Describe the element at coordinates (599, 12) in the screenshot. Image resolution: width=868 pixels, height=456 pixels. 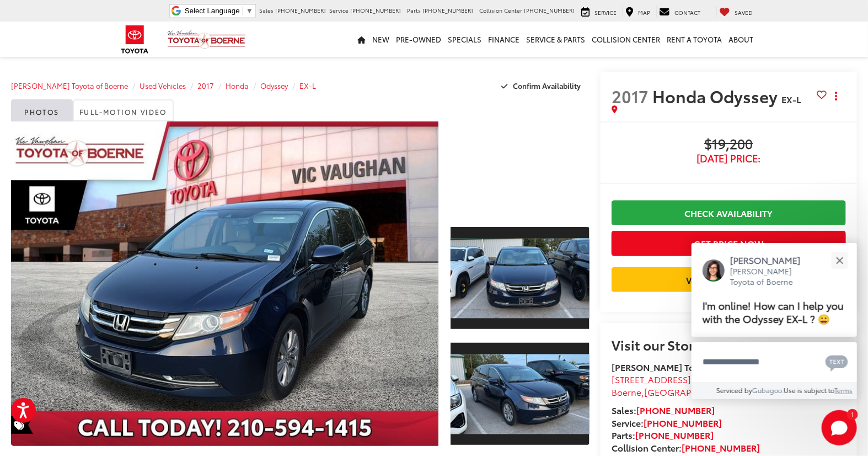
I see `a: Service` at that location.